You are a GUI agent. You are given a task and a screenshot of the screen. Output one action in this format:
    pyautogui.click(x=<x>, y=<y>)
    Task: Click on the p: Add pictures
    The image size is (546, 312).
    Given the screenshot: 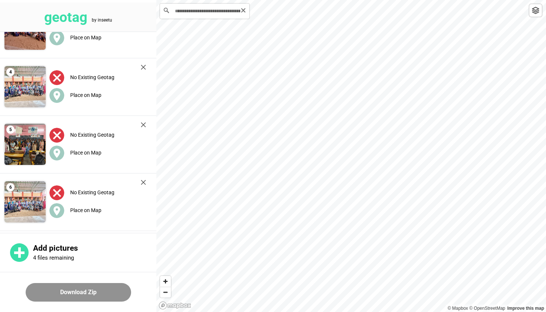 What is the action you would take?
    pyautogui.click(x=95, y=248)
    